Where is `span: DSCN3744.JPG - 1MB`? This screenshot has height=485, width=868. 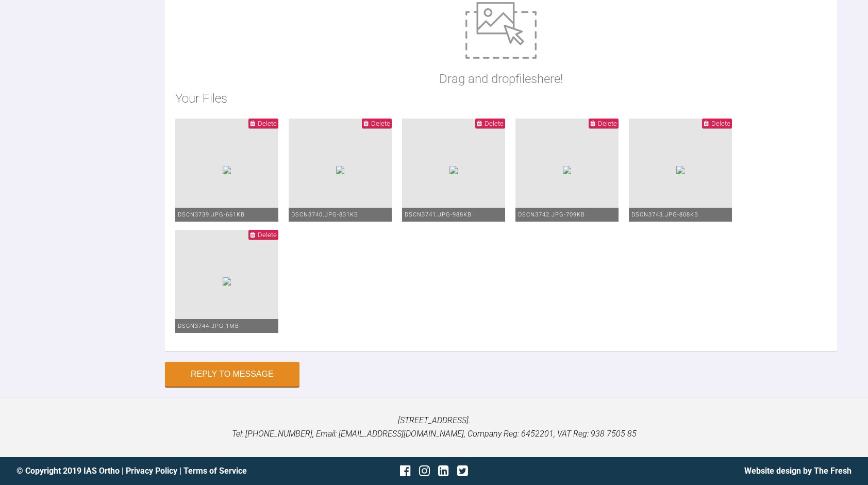 span: DSCN3744.JPG - 1MB is located at coordinates (208, 326).